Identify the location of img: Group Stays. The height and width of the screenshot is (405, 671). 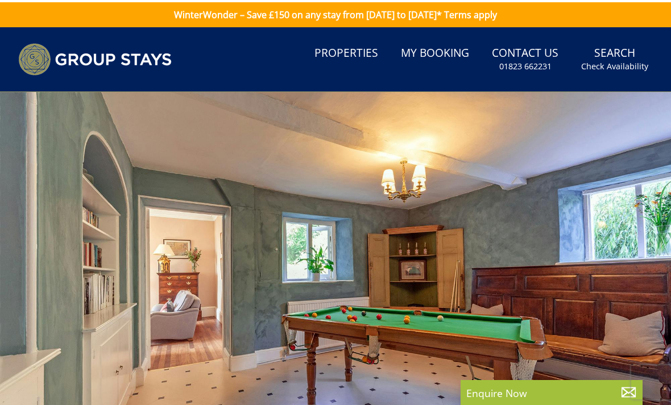
(95, 57).